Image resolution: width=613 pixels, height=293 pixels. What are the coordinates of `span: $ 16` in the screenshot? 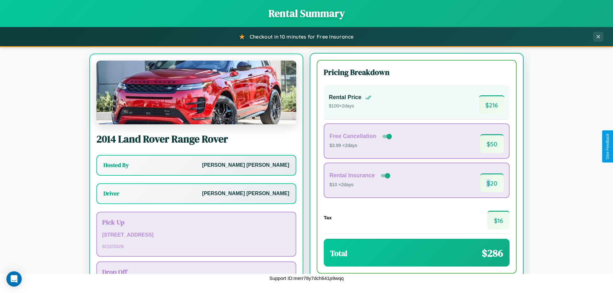 It's located at (498, 220).